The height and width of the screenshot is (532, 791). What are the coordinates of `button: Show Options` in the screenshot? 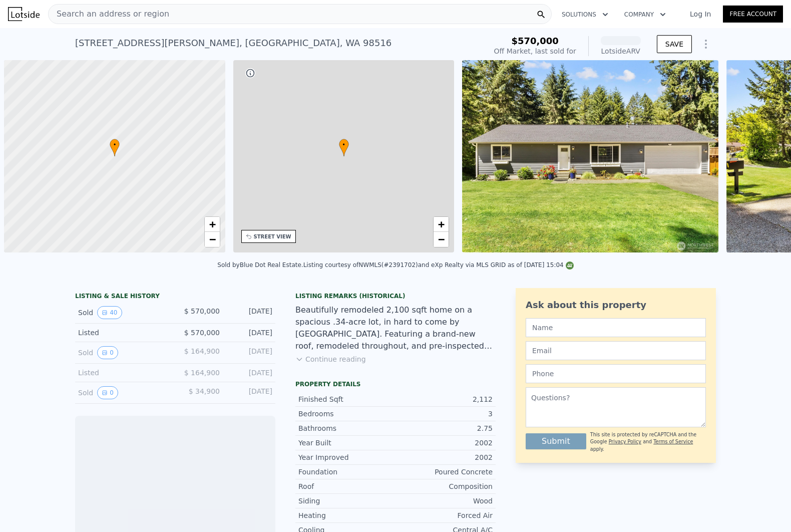 It's located at (706, 44).